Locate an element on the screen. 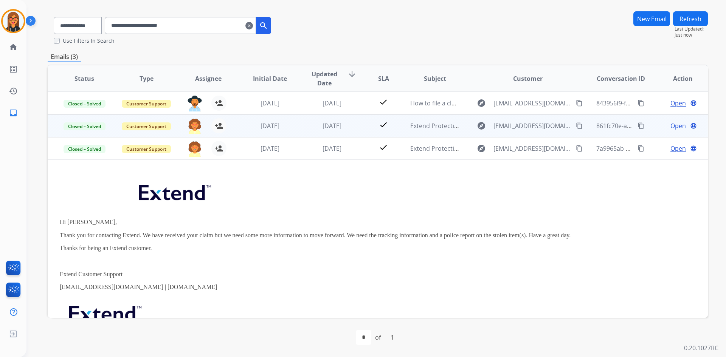 This screenshot has height=357, width=726. p: Thanks for being an Extend customer. is located at coordinates (316, 248).